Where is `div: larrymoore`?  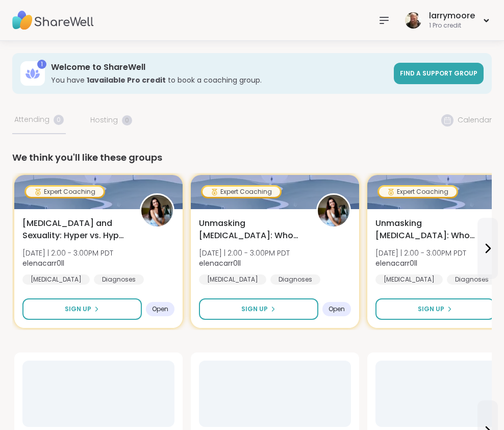
div: larrymoore is located at coordinates (452, 16).